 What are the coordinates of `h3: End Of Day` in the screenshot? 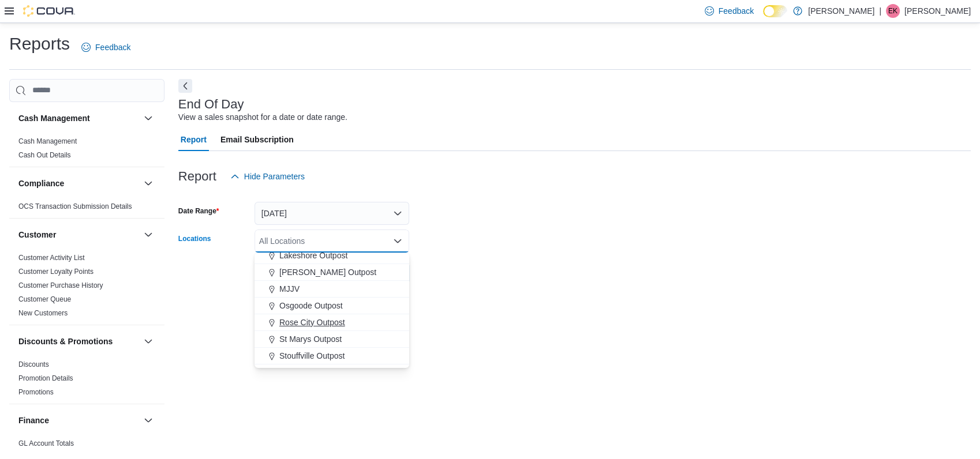 It's located at (212, 104).